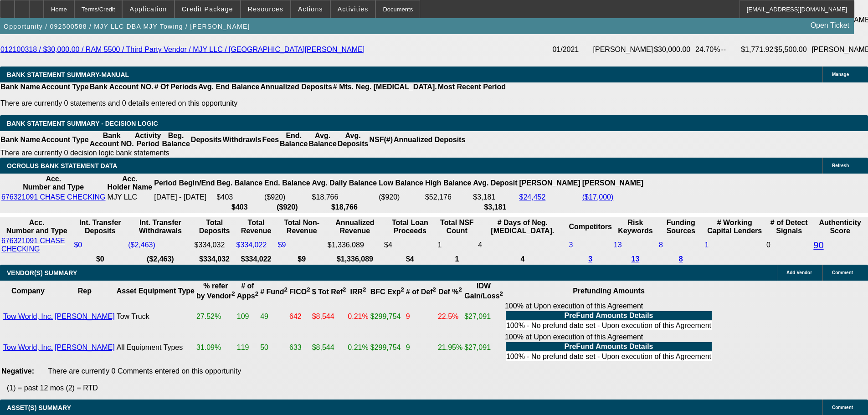 Image resolution: width=868 pixels, height=415 pixels. I want to click on td: 31.09%, so click(215, 347).